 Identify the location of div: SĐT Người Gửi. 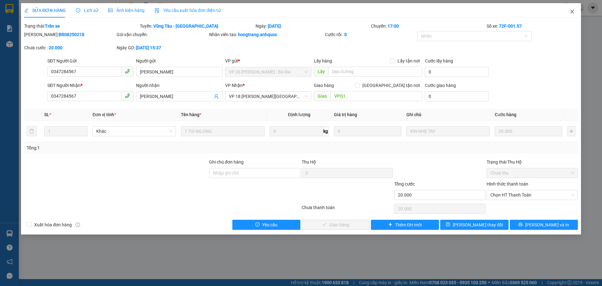
(90, 61).